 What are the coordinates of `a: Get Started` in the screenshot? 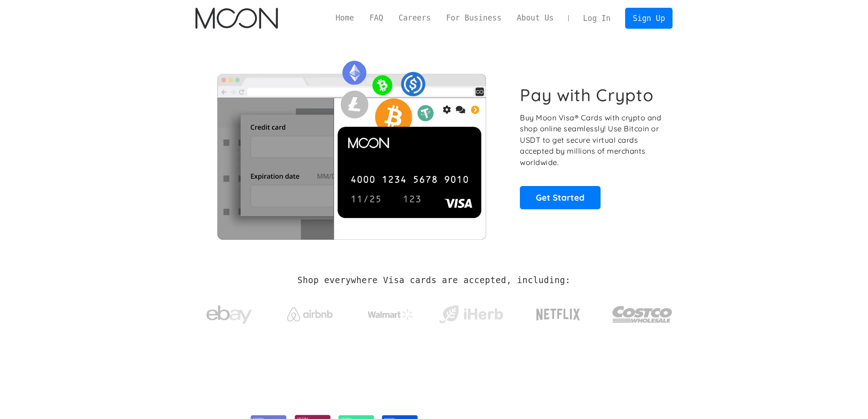 It's located at (560, 197).